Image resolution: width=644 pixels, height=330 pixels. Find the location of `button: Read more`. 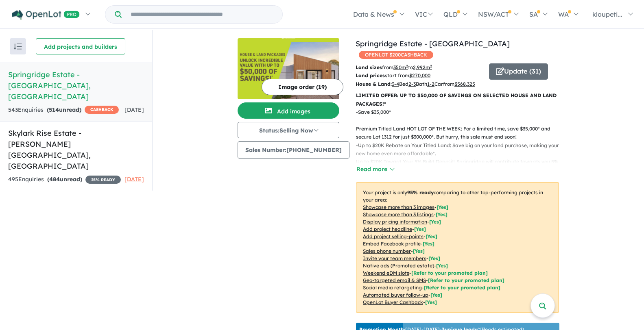

button: Read more is located at coordinates (375, 169).